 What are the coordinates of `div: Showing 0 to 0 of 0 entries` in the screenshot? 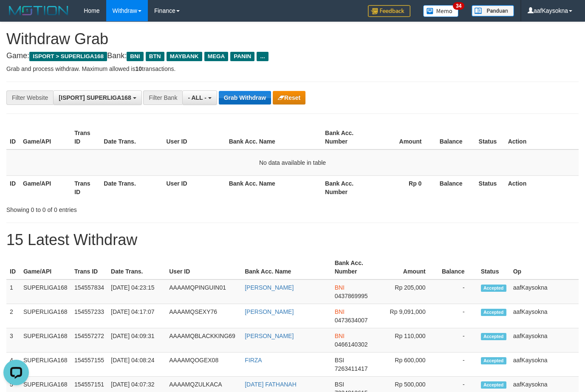 It's located at (122, 208).